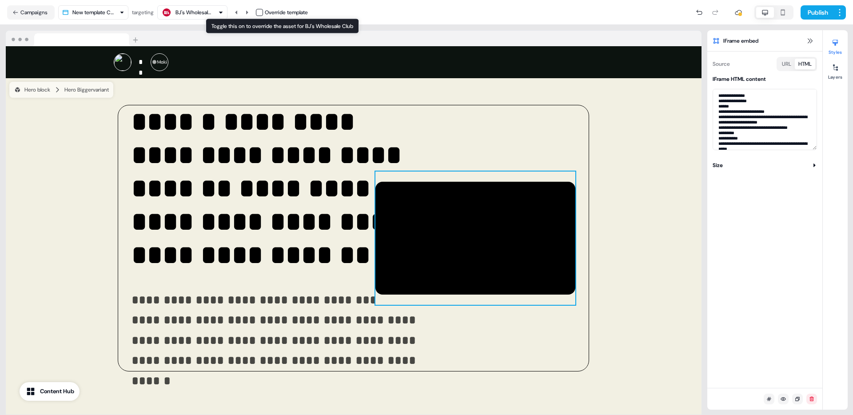 The height and width of the screenshot is (415, 853). I want to click on button: HTML, so click(805, 64).